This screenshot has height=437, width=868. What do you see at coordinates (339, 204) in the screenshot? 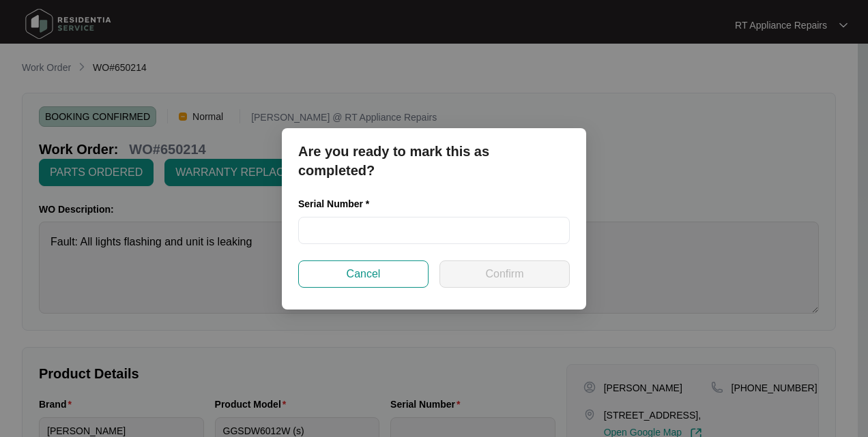
I see `label: Serial Number *` at bounding box center [339, 204].